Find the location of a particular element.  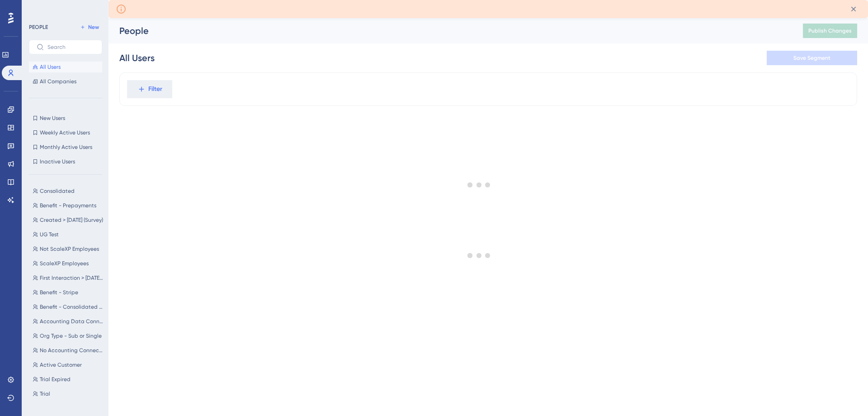

button: Inactive Users is located at coordinates (66, 161).